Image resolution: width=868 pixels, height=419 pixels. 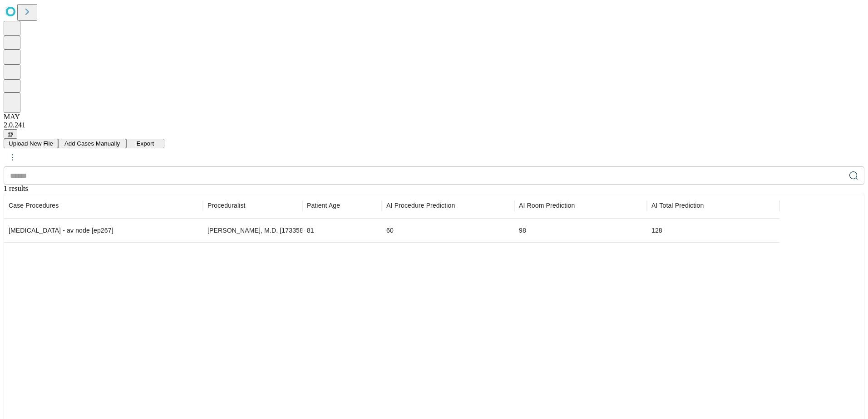 What do you see at coordinates (146, 143) in the screenshot?
I see `button: Export` at bounding box center [146, 143].